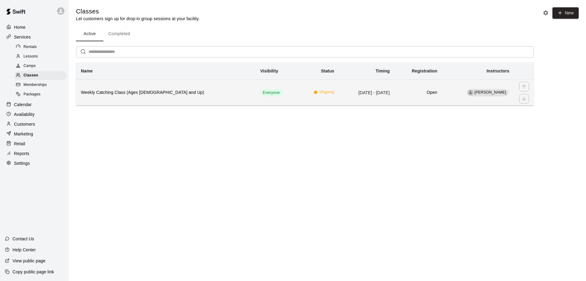 The width and height of the screenshot is (586, 281). Describe the element at coordinates (34, 134) in the screenshot. I see `div: Marketing` at that location.